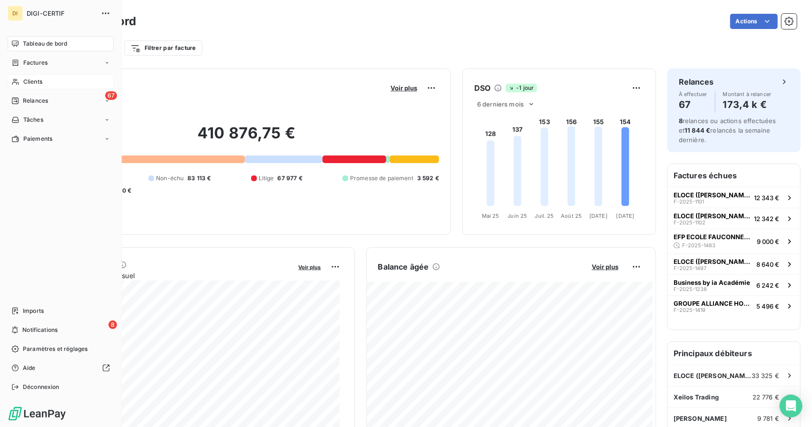 This screenshot has height=427, width=812. Describe the element at coordinates (517, 216) in the screenshot. I see `tspan: Juin 25` at that location.